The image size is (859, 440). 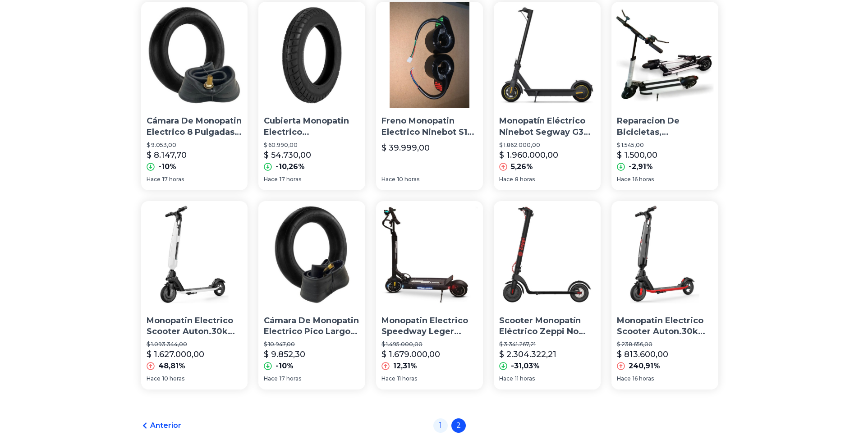 I want to click on a: Cubierta Monopatin Electrico Wanda 10x2 Xiaomi Foston PhilcoCubierta Monopatin Electrico [PERSON_..., so click(x=312, y=96).